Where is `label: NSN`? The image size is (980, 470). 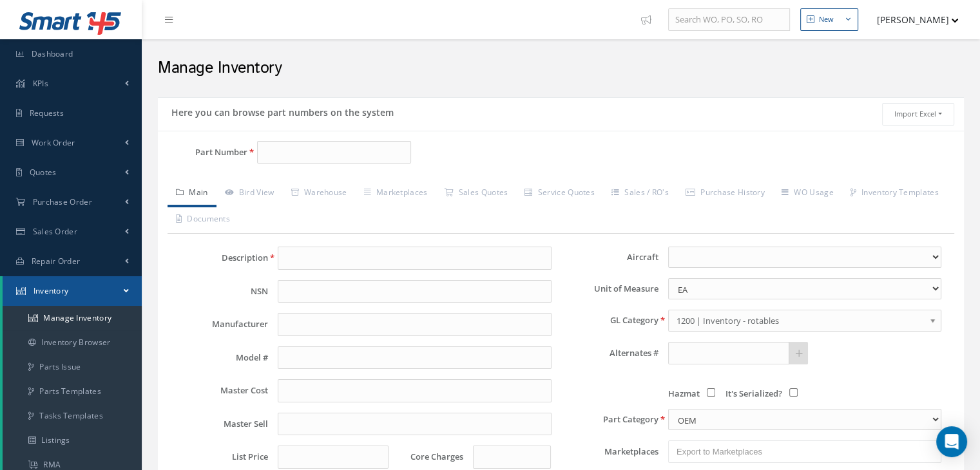
label: NSN is located at coordinates (219, 291).